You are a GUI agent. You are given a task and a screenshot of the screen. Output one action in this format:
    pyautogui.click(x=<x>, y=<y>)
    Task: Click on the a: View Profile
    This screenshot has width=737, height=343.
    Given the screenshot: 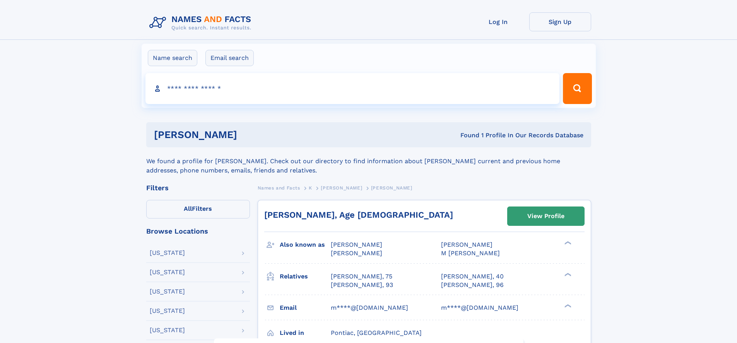 What is the action you would take?
    pyautogui.click(x=546, y=216)
    